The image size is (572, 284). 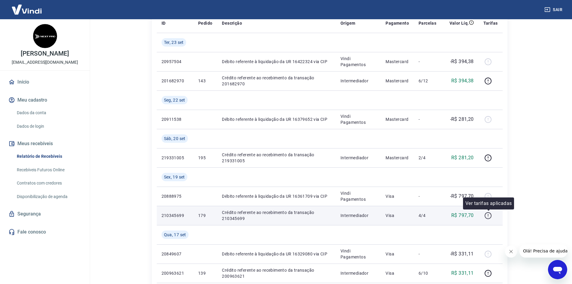 What do you see at coordinates (461, 119) in the screenshot?
I see `p: -R$ 281,20` at bounding box center [461, 119].